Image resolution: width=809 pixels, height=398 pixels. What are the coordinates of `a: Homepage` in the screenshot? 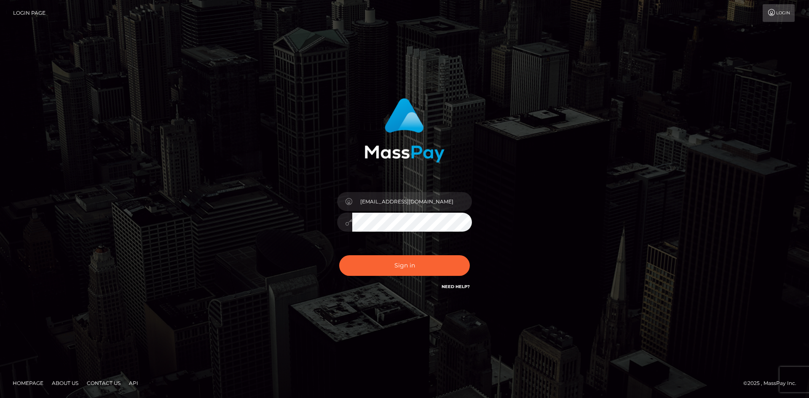 It's located at (28, 383).